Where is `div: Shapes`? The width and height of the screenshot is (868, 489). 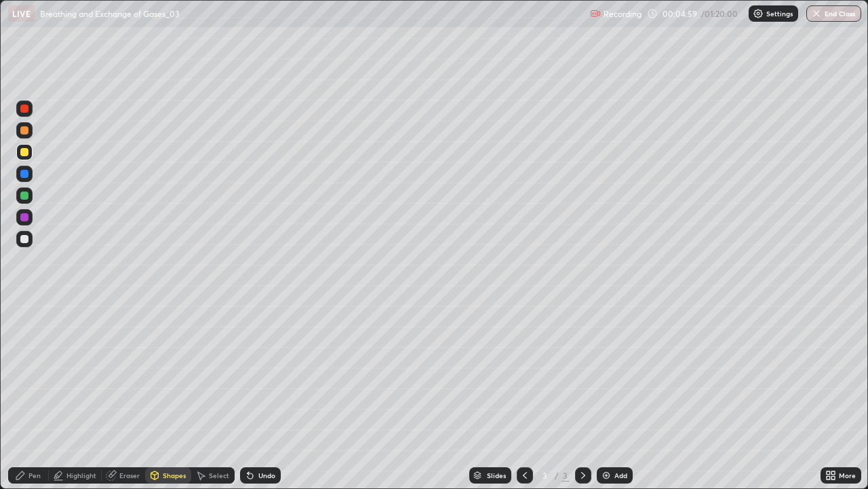
div: Shapes is located at coordinates (174, 475).